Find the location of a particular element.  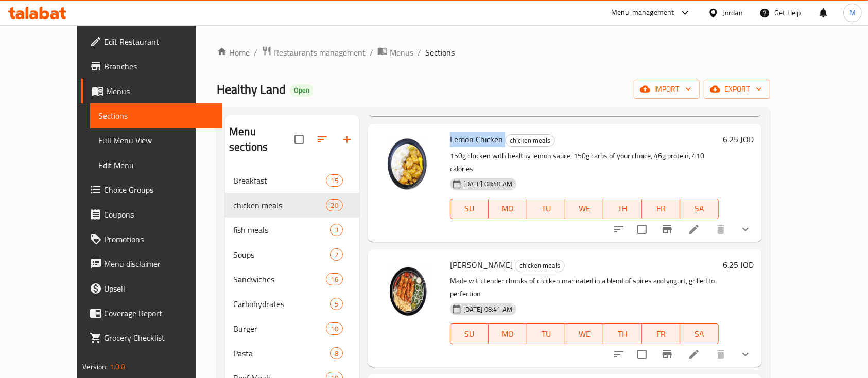

div: Burger10 is located at coordinates (292, 329).